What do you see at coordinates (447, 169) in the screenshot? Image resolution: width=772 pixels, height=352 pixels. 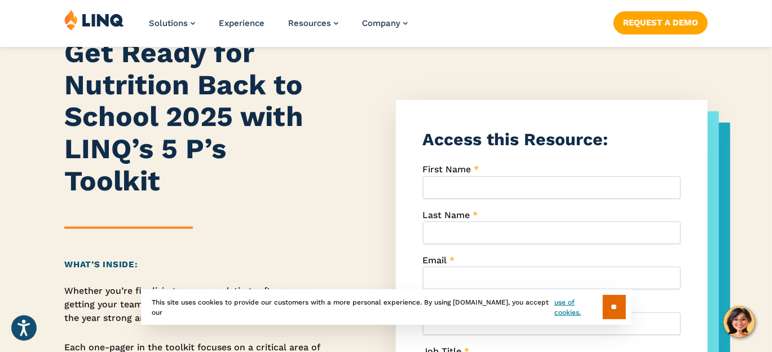 I see `span: First Name` at bounding box center [447, 169].